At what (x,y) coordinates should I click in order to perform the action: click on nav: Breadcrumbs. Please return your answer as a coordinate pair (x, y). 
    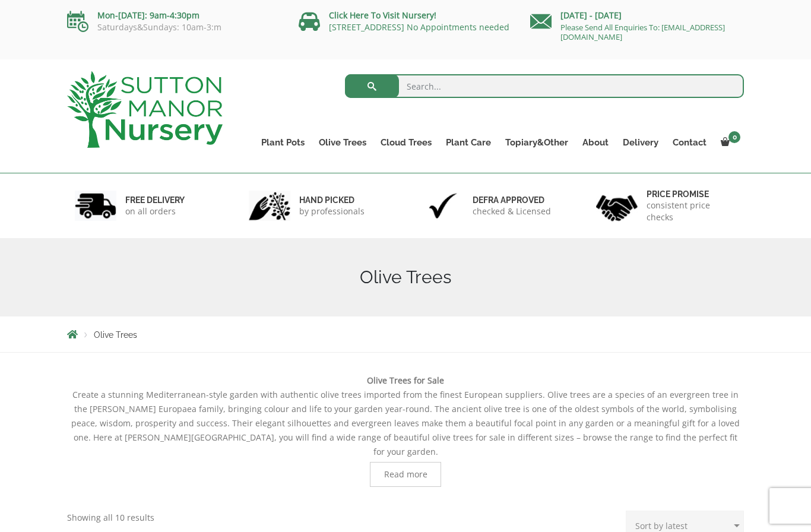
    Looking at the image, I should click on (406, 334).